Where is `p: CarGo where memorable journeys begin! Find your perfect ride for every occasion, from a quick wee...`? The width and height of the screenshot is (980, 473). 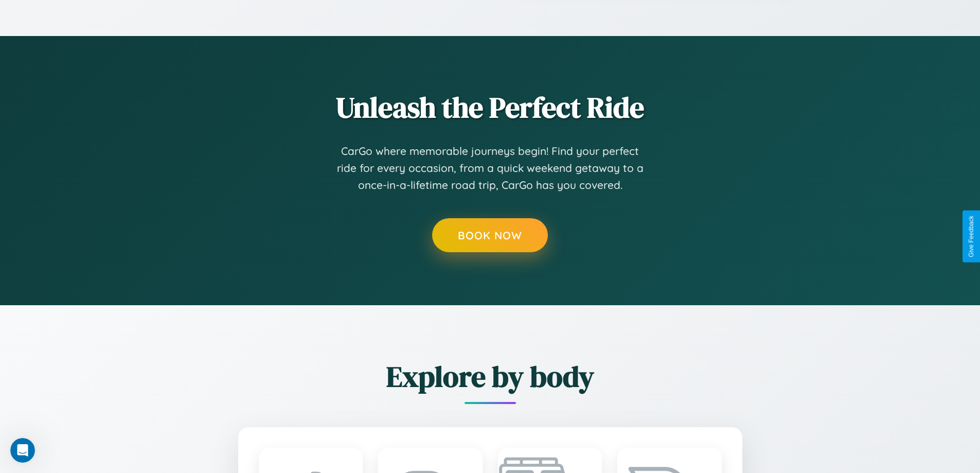
p: CarGo where memorable journeys begin! Find your perfect ride for every occasion, from a quick wee... is located at coordinates (491, 168).